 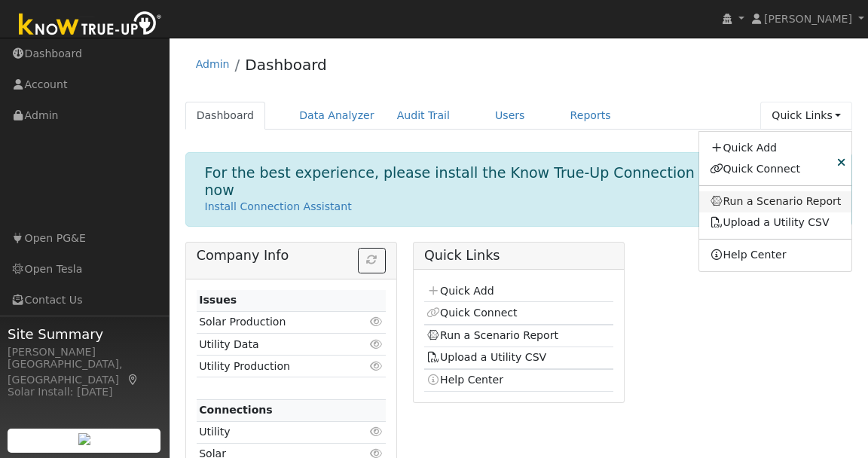 I want to click on td: Utility, so click(x=275, y=432).